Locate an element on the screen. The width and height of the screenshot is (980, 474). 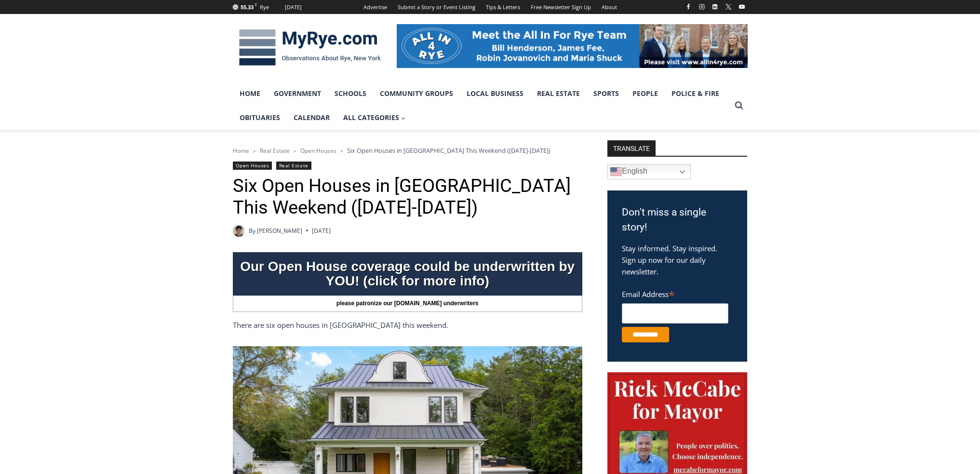
nav: Breadcrumbs is located at coordinates (407, 151).